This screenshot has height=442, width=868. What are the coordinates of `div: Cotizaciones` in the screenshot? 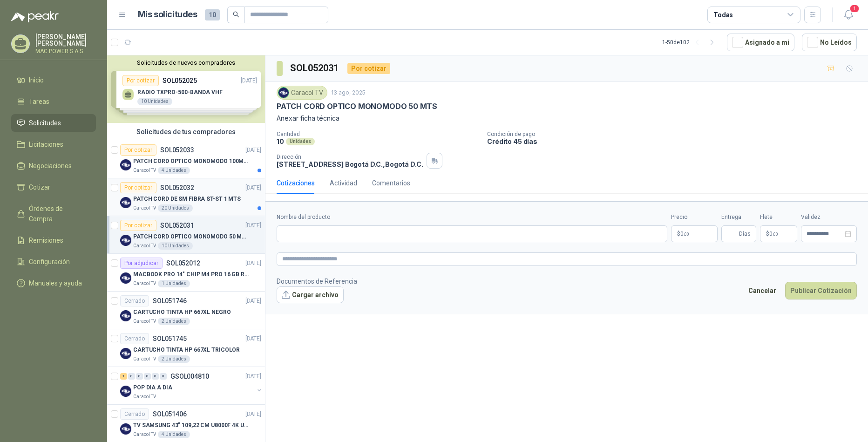 It's located at (295, 183).